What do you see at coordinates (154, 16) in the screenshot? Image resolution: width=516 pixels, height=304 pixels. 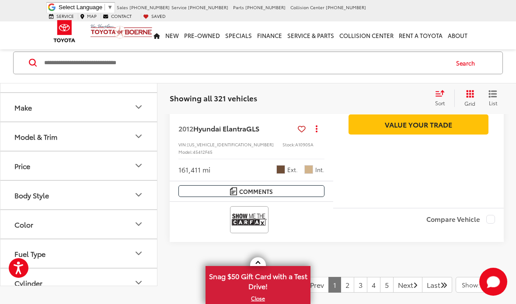 I see `a: My Saved Vehicles` at bounding box center [154, 16].